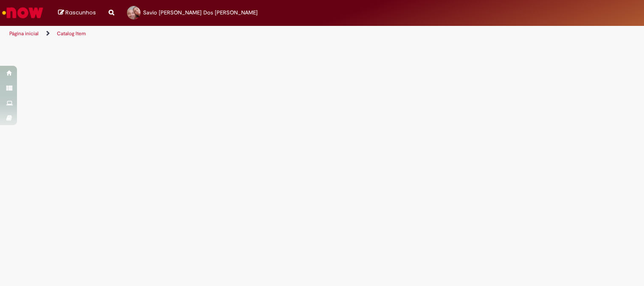 This screenshot has width=644, height=286. I want to click on ul: Trilhas de página, so click(214, 33).